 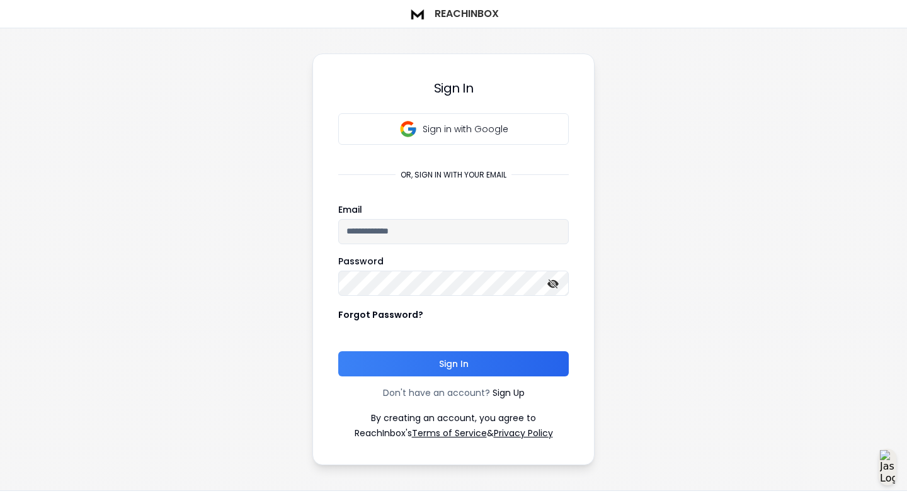 I want to click on p: Forgot Password?, so click(x=380, y=315).